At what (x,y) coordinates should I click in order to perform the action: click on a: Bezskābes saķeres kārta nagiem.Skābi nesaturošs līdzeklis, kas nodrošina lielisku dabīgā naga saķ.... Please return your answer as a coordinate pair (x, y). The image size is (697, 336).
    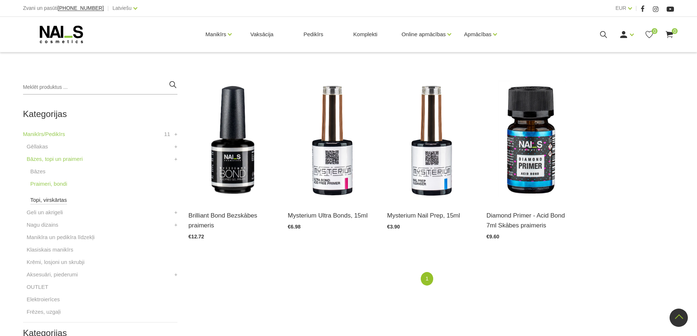
    Looking at the image, I should click on (232, 141).